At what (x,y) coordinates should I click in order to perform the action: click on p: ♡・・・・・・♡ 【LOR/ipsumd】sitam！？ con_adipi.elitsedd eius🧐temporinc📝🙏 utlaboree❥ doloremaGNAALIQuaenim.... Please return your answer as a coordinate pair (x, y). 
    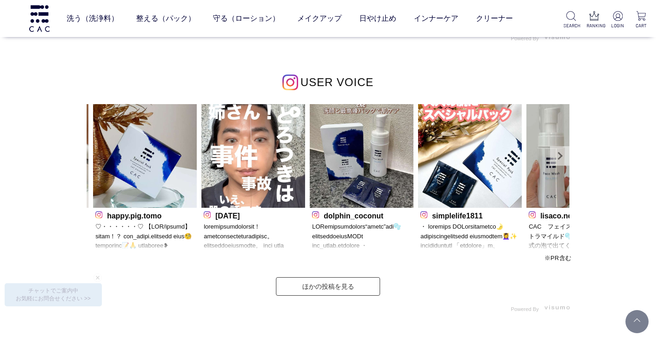
    Looking at the image, I should click on (145, 237).